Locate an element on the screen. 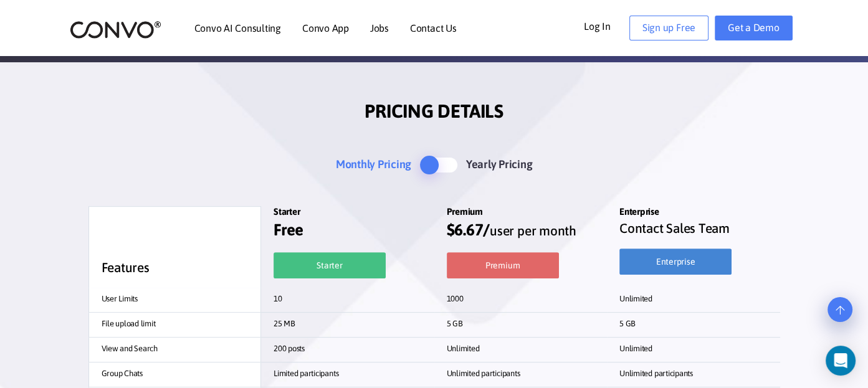 The width and height of the screenshot is (868, 388). span: $6.67/ is located at coordinates (469, 230).